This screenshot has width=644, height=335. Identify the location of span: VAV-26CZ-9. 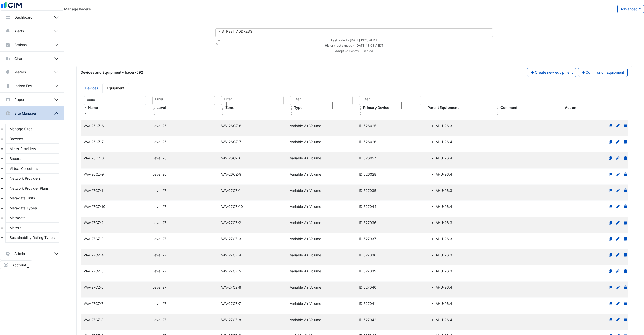
(94, 174).